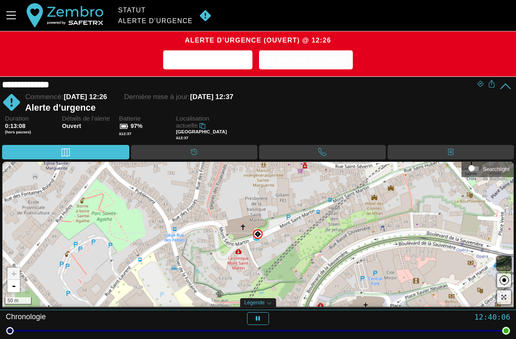 The width and height of the screenshot is (516, 339). Describe the element at coordinates (88, 119) in the screenshot. I see `span: Détails de l'alerte` at that location.